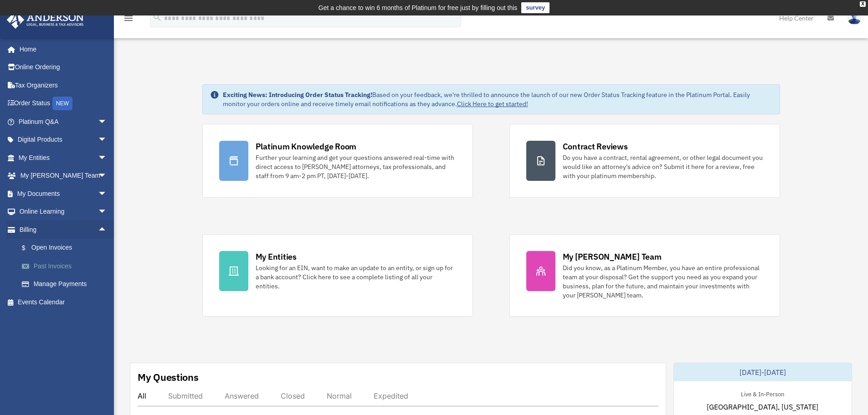  Describe the element at coordinates (63, 302) in the screenshot. I see `a: Events Calendar` at that location.